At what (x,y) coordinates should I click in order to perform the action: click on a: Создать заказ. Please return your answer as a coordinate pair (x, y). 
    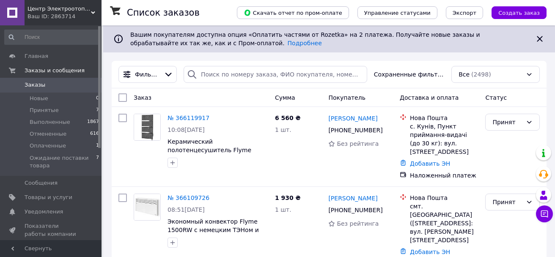
    Looking at the image, I should click on (515, 12).